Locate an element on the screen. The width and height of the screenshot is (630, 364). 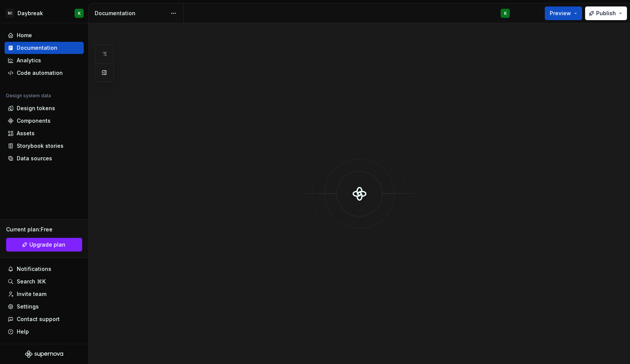
svg: Supernova Logo is located at coordinates (44, 354).